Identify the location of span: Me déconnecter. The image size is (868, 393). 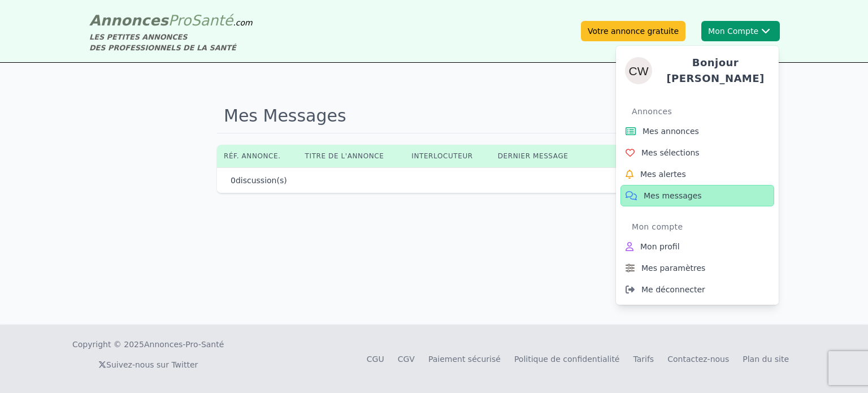
(673, 289).